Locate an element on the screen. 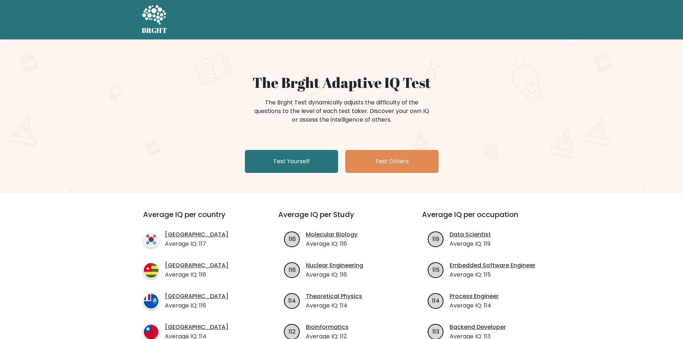  h5: BRGHT is located at coordinates (155, 30).